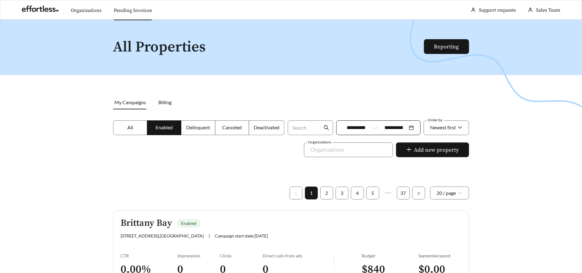  I want to click on li: 5, so click(373, 193).